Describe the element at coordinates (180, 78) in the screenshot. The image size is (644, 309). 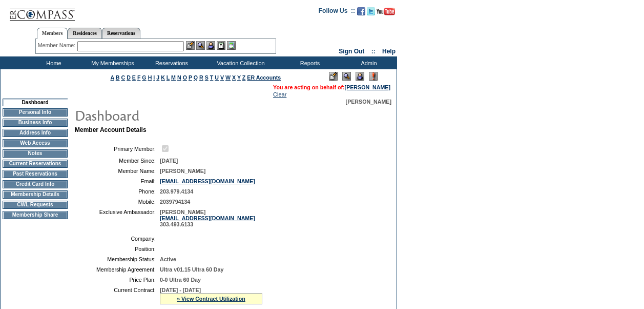
I see `a: N` at that location.